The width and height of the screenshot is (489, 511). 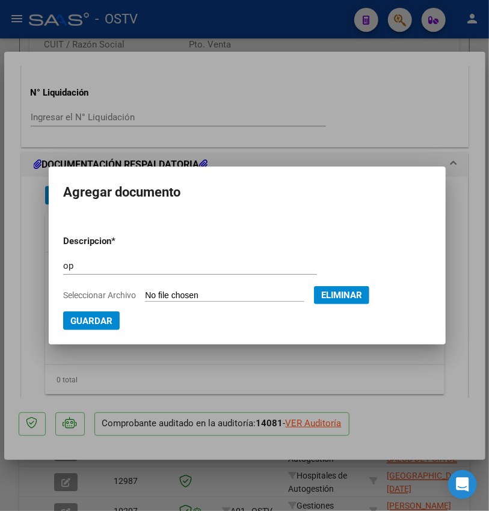 What do you see at coordinates (91, 321) in the screenshot?
I see `button: Guardar` at bounding box center [91, 321].